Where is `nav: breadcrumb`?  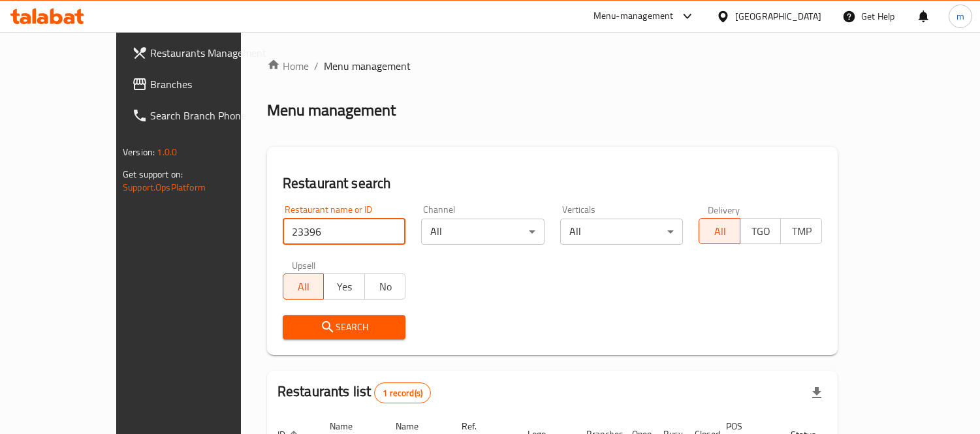
nav: breadcrumb is located at coordinates (552, 66).